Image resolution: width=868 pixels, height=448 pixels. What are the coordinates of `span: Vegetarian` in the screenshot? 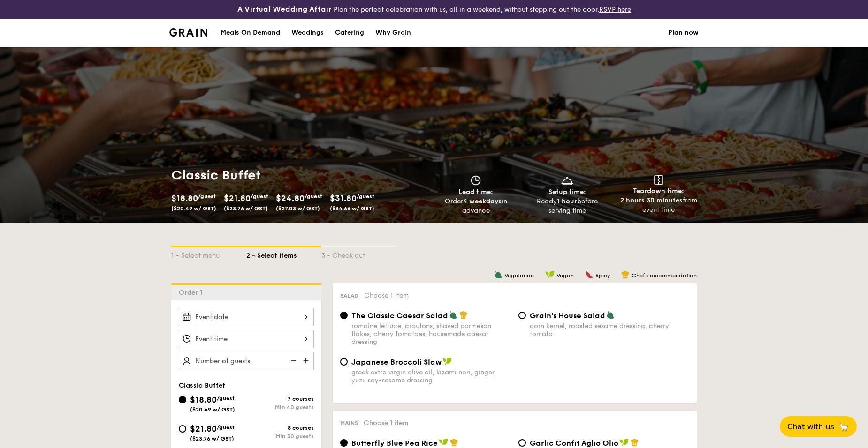 It's located at (519, 275).